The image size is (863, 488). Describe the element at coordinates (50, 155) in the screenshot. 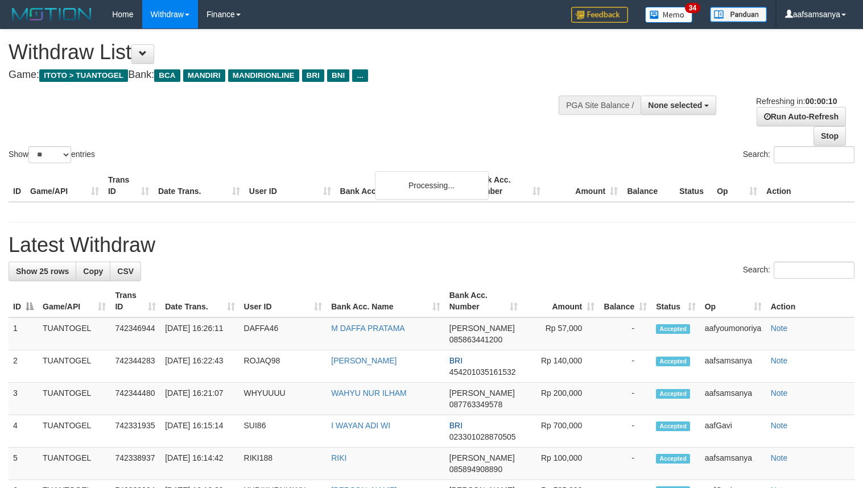

I see `select: Showentries` at that location.